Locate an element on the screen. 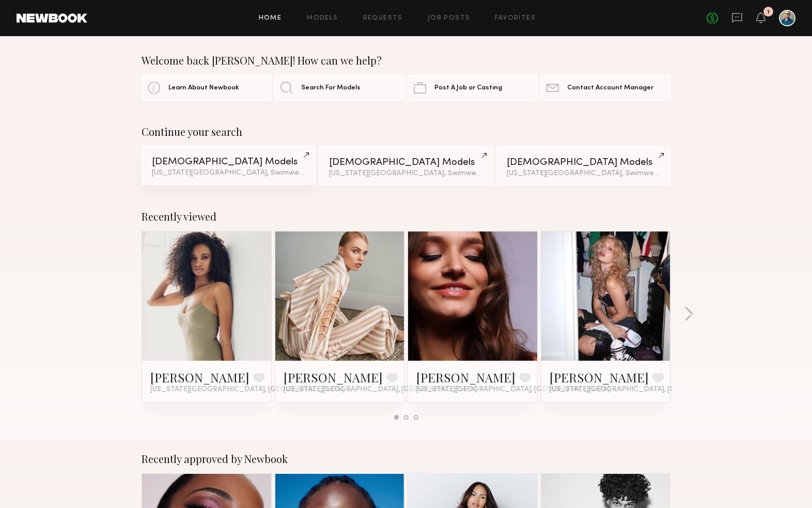 This screenshot has height=508, width=812. div: Continue your search is located at coordinates (406, 131).